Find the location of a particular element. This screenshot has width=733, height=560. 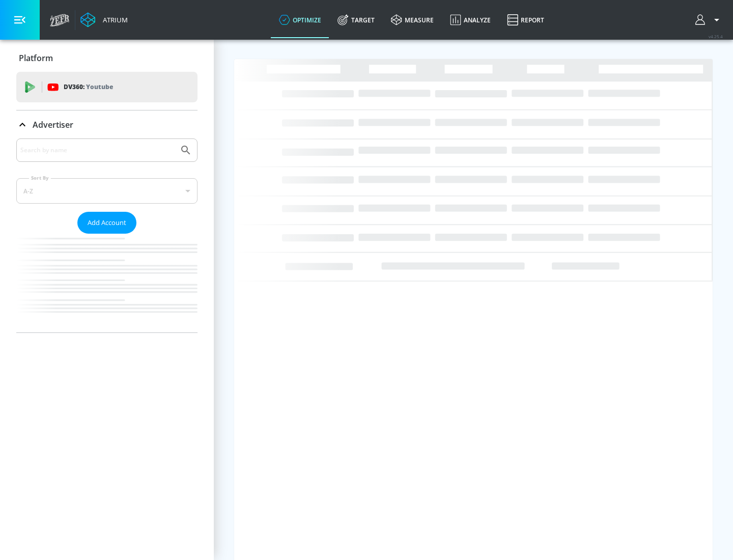

p: Platform is located at coordinates (36, 58).